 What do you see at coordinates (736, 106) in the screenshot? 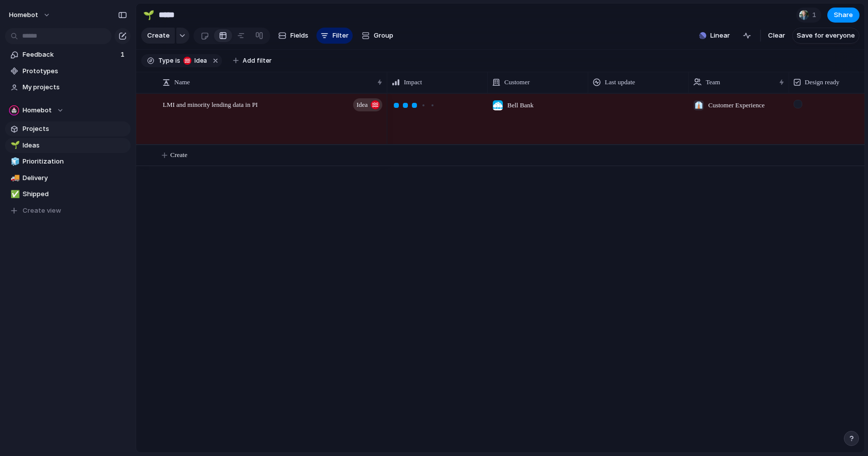
I see `span: Customer Experience` at bounding box center [736, 106].